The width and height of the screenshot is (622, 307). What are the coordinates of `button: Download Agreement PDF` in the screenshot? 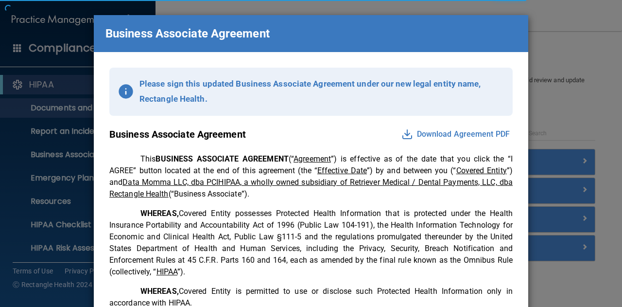 It's located at (455, 134).